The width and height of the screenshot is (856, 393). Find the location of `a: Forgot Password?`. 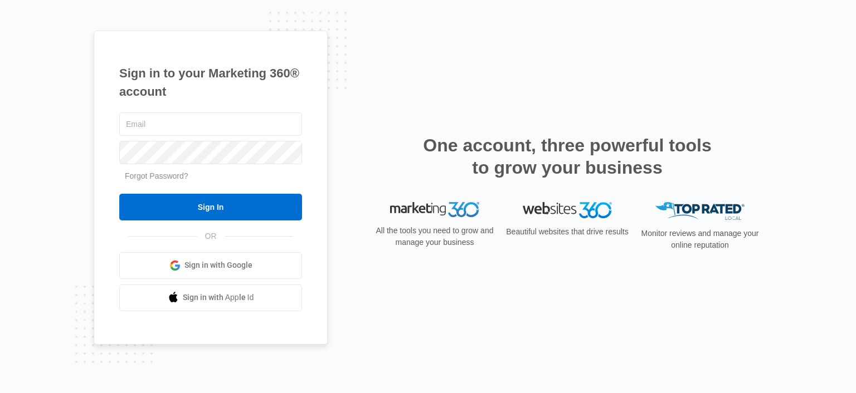

a: Forgot Password? is located at coordinates (157, 176).